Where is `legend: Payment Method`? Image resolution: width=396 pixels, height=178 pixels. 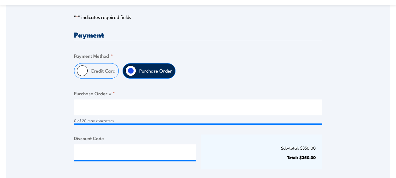 legend: Payment Method is located at coordinates (94, 55).